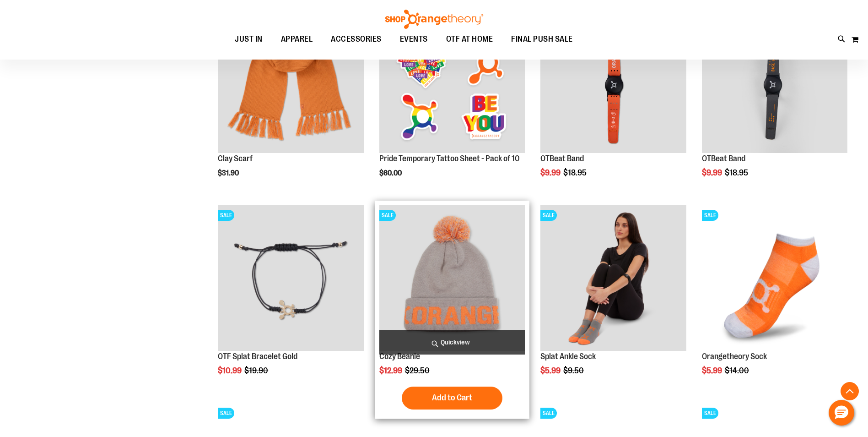  I want to click on span: $29.50, so click(418, 370).